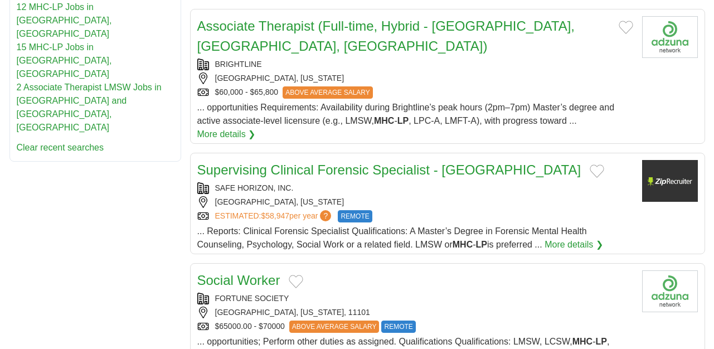 This screenshot has width=714, height=349. What do you see at coordinates (670, 181) in the screenshot?
I see `img: Safe Horizon logo` at bounding box center [670, 181].